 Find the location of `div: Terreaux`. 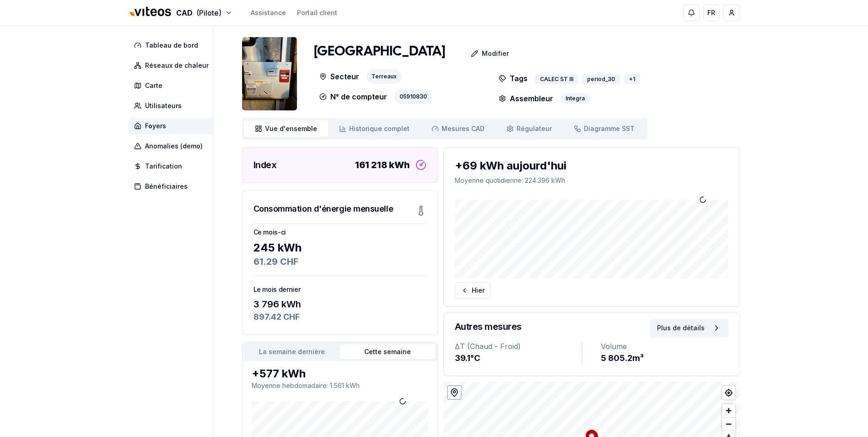

div: Terreaux is located at coordinates (384, 76).